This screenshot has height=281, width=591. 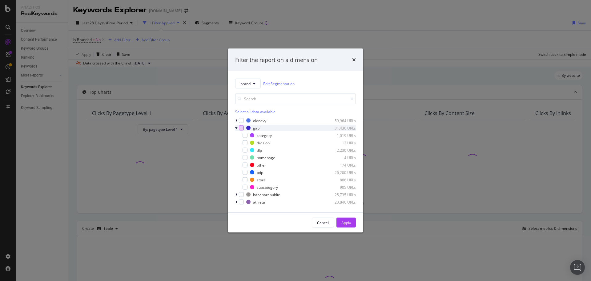 What do you see at coordinates (323, 222) in the screenshot?
I see `div: Cancel` at bounding box center [323, 222].